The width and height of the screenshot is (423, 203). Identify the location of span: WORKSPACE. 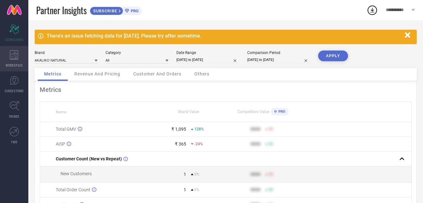
(14, 65).